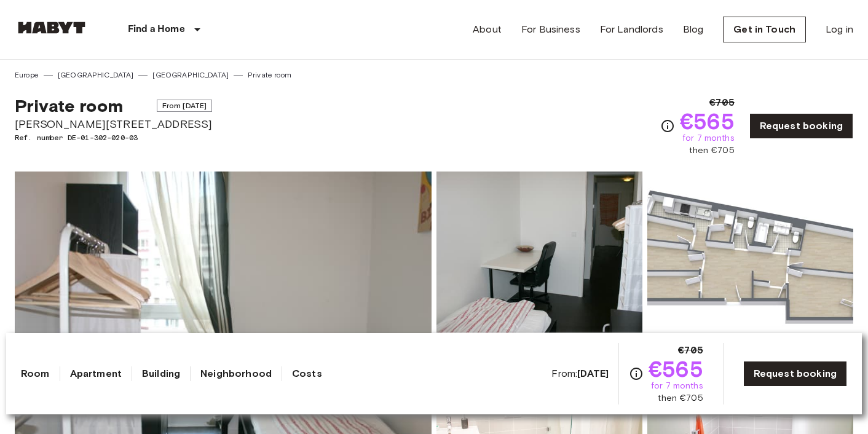 The image size is (868, 434). I want to click on p: Find a Home, so click(156, 30).